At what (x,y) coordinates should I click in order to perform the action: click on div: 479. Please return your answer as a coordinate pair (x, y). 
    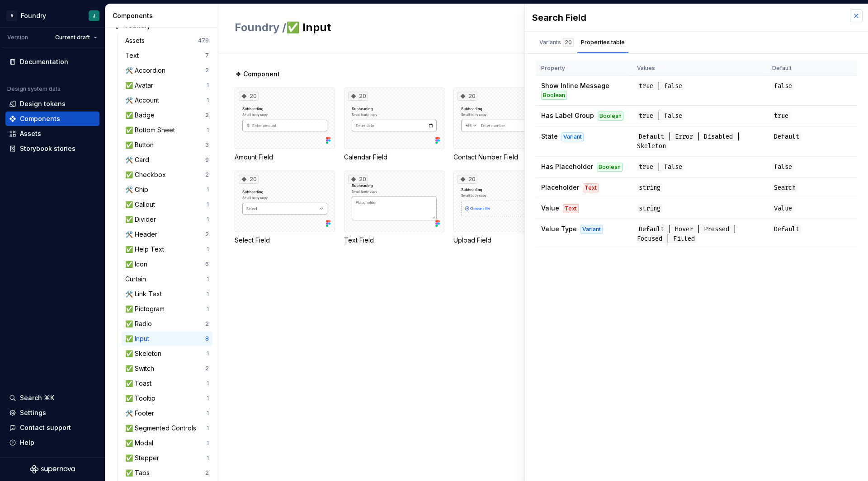
    Looking at the image, I should click on (203, 41).